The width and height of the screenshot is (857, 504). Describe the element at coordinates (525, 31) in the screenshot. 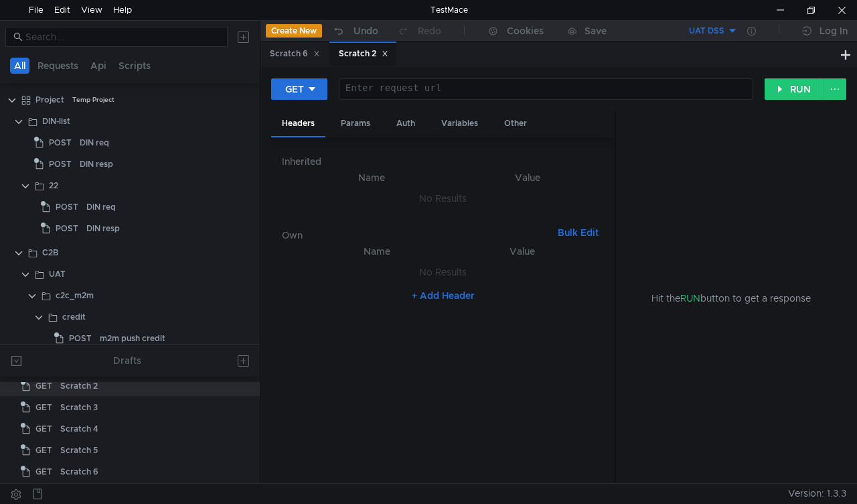

I see `div: Cookies` at that location.